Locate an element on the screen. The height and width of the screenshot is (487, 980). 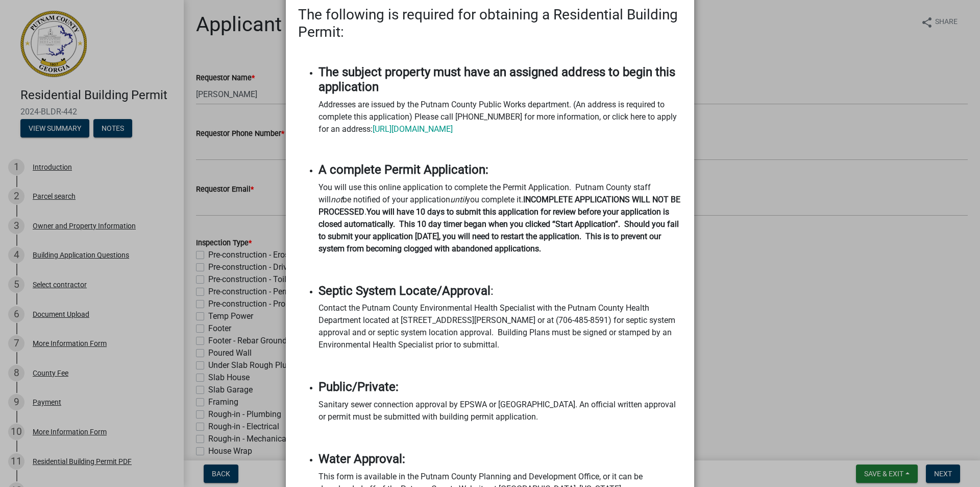
i: not is located at coordinates (336, 199).